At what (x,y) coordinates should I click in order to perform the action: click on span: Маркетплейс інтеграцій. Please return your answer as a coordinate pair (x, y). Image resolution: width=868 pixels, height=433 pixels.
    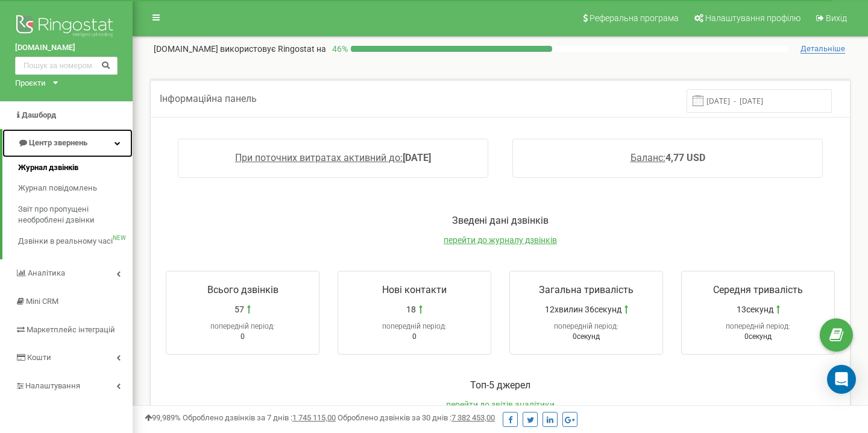
    Looking at the image, I should click on (71, 329).